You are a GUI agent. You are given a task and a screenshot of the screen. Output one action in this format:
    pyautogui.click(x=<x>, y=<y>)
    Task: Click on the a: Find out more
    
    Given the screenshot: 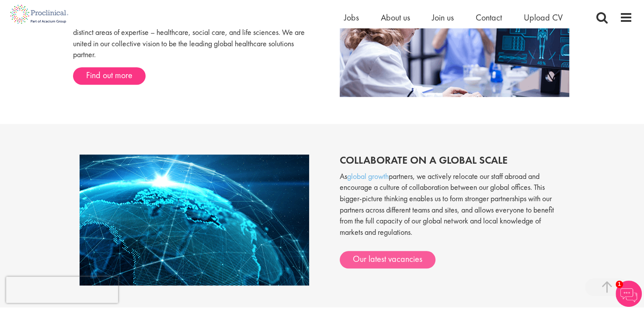 What is the action you would take?
    pyautogui.click(x=109, y=76)
    